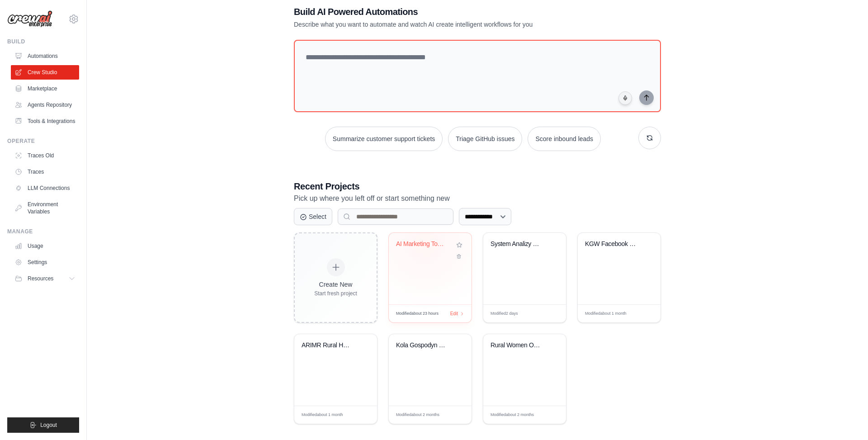 Image resolution: width=868 pixels, height=440 pixels. What do you see at coordinates (384, 139) in the screenshot?
I see `button: Summarize customer support tickets` at bounding box center [384, 139].